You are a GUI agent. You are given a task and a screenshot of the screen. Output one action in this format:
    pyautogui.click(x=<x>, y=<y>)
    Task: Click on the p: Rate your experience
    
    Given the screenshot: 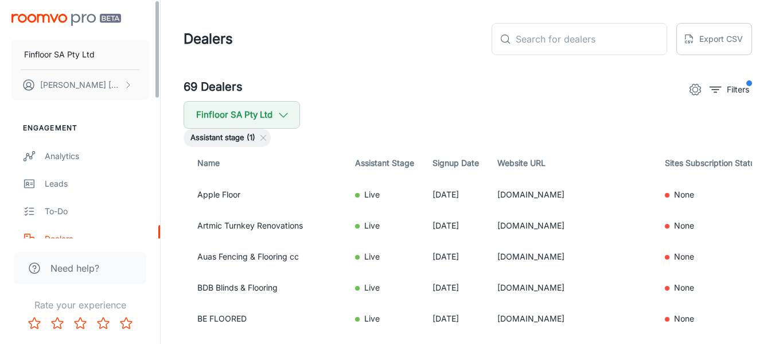 What is the action you would take?
    pyautogui.click(x=80, y=305)
    